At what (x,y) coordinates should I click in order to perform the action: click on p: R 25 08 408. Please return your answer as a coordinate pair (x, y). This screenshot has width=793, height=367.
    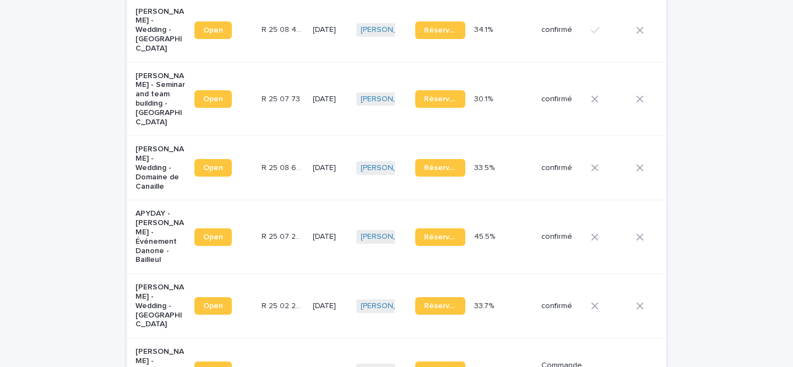
    Looking at the image, I should click on (284, 29).